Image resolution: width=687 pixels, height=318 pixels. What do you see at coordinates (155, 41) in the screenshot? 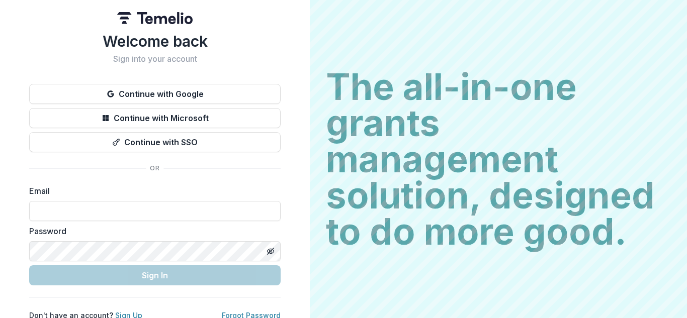
I see `h1: Welcome back` at bounding box center [155, 41].